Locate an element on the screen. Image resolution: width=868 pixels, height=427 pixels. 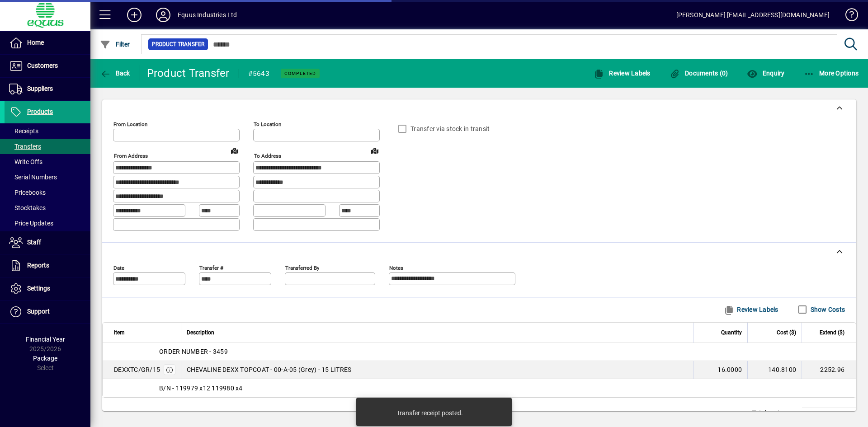
button: Profile is located at coordinates (163, 15).